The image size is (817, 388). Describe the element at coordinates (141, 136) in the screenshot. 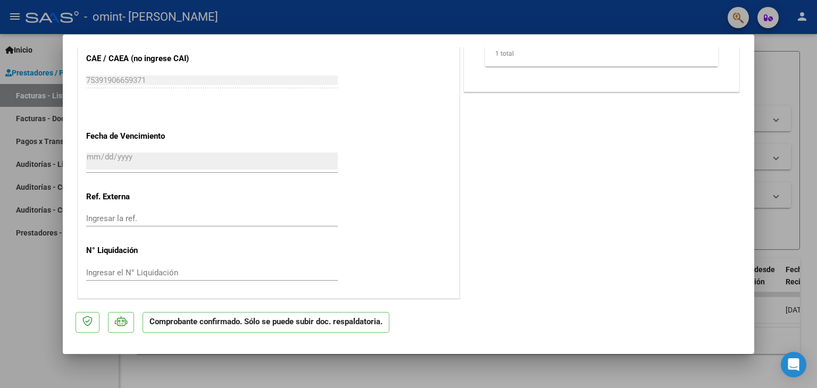

I see `p: Fecha de Vencimiento` at that location.